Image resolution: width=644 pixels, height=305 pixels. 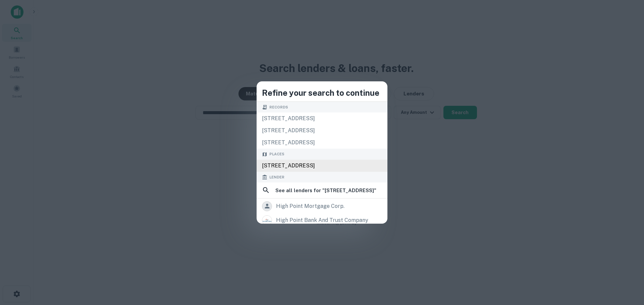 What do you see at coordinates (277, 178) in the screenshot?
I see `span: Lender` at bounding box center [277, 178].